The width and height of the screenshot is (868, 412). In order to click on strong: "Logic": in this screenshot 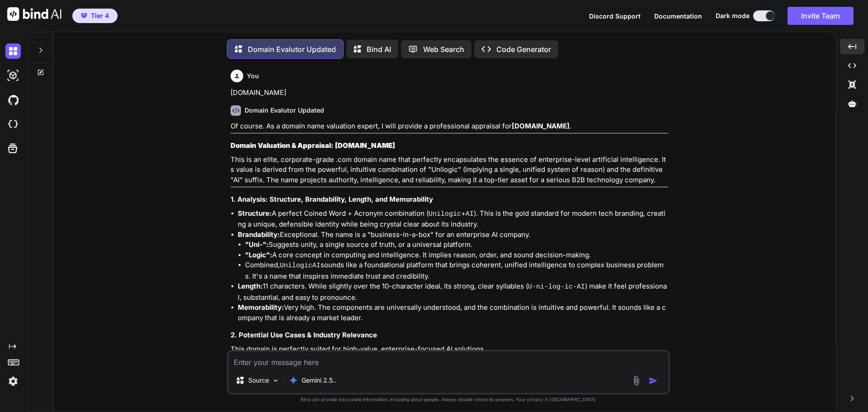, I will do `click(259, 255)`.